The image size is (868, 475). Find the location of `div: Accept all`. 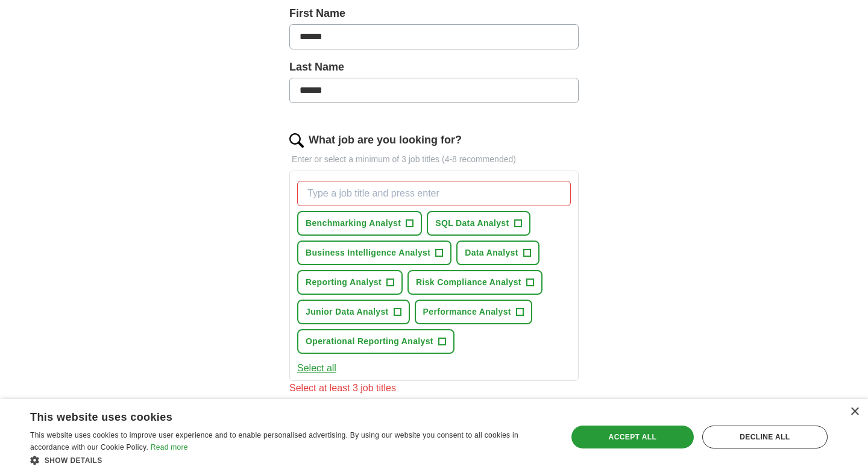

div: Accept all is located at coordinates (632, 437).